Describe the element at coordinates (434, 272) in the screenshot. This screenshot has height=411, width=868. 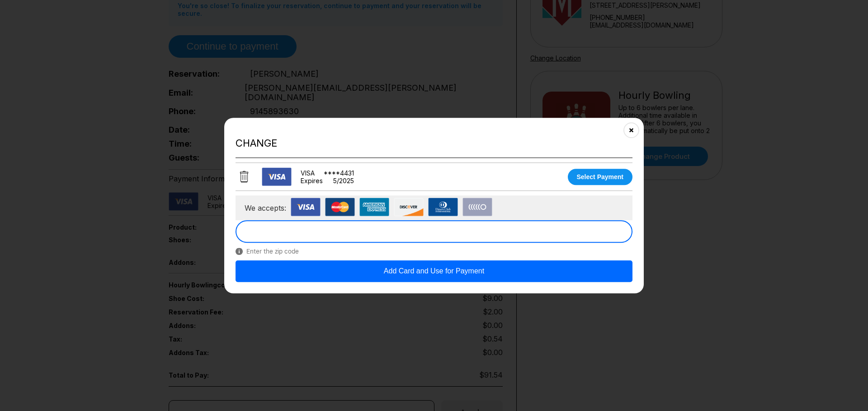
I see `button: Add Card and Use for Payment` at that location.